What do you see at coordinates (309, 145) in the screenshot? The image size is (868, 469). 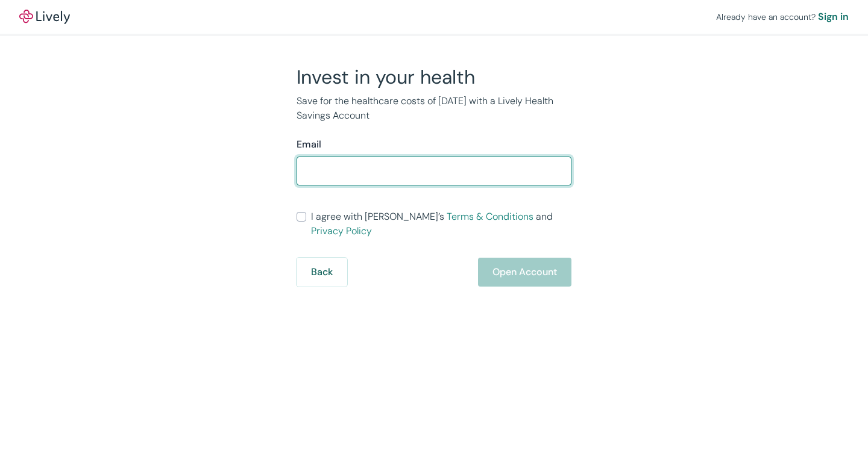 I see `label: Email` at bounding box center [309, 145].